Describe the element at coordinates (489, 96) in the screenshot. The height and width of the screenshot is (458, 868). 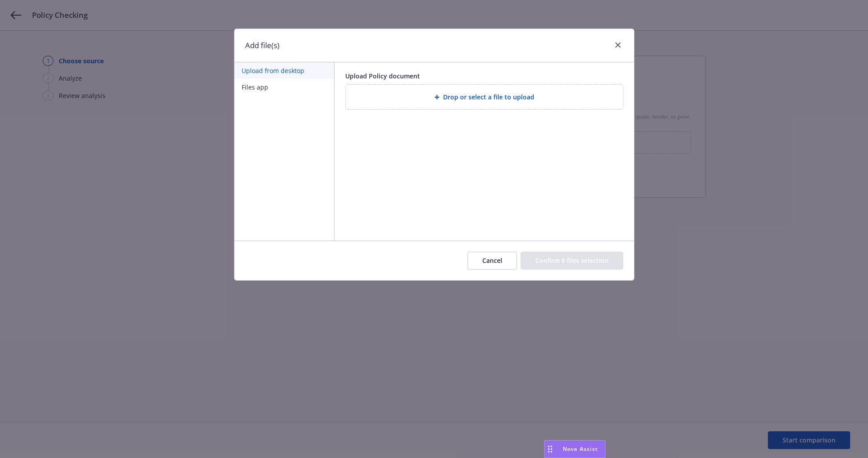
I see `span: Drop or select a file to upload` at that location.